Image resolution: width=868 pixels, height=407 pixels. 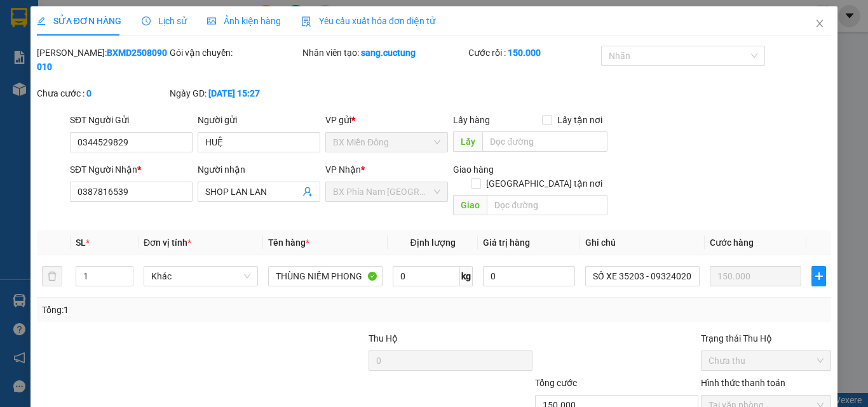 I want to click on span: Tên hàng, so click(x=288, y=243).